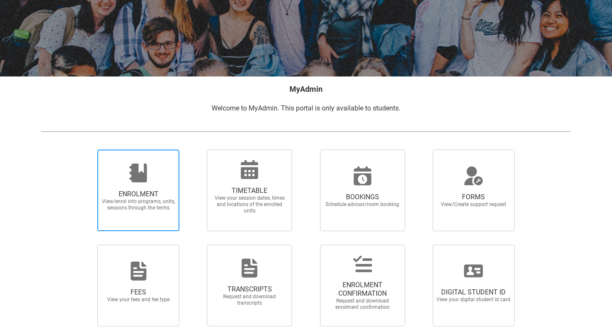  What do you see at coordinates (363, 304) in the screenshot?
I see `span: Request and download enrolment confirmation` at bounding box center [363, 304].